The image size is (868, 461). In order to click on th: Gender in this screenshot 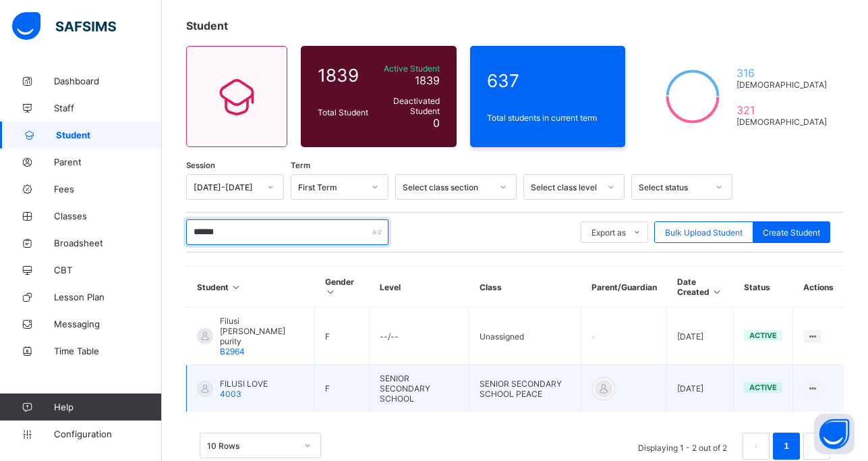, I will do `click(342, 287)`.